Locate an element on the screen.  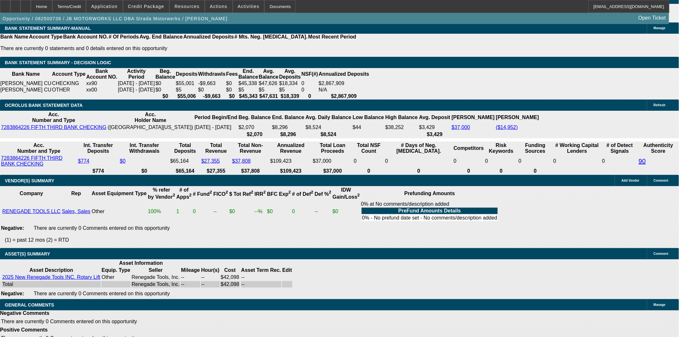
td: $42,098 is located at coordinates (230, 284).